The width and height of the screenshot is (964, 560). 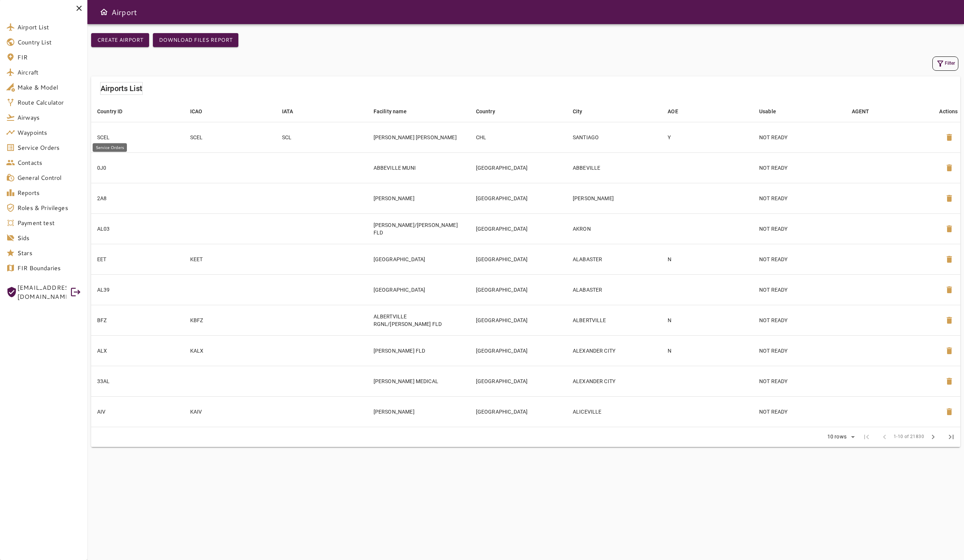 What do you see at coordinates (49, 253) in the screenshot?
I see `span: Stars` at bounding box center [49, 253].